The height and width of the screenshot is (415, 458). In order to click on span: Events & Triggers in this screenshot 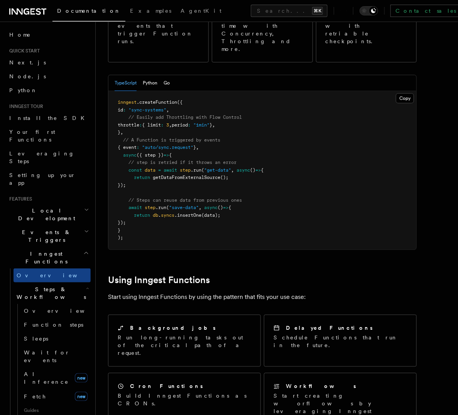, I will do `click(45, 236)`.